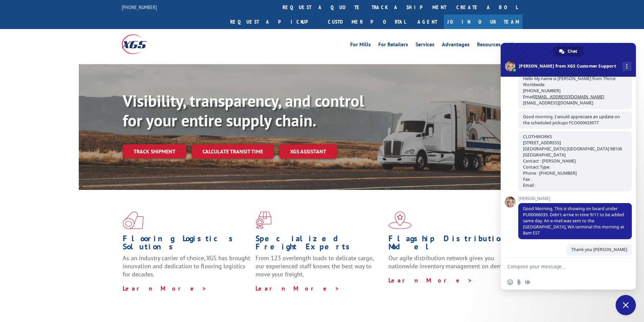  What do you see at coordinates (510, 282) in the screenshot?
I see `span: Insert an emoji` at bounding box center [510, 282].